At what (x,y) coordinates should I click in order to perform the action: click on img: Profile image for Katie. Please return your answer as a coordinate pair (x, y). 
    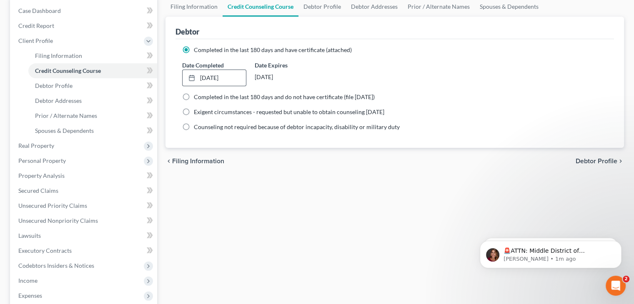
    Looking at the image, I should click on (25, 32).